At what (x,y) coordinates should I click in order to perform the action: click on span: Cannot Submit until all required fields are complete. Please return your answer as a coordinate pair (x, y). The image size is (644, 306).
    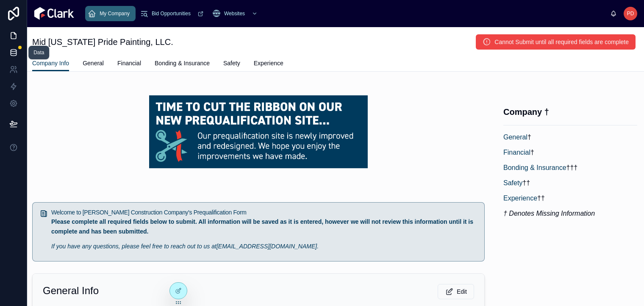
    Looking at the image, I should click on (561, 42).